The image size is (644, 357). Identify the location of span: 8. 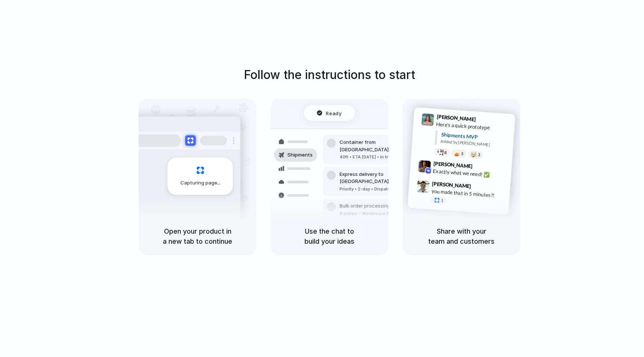
(445, 153).